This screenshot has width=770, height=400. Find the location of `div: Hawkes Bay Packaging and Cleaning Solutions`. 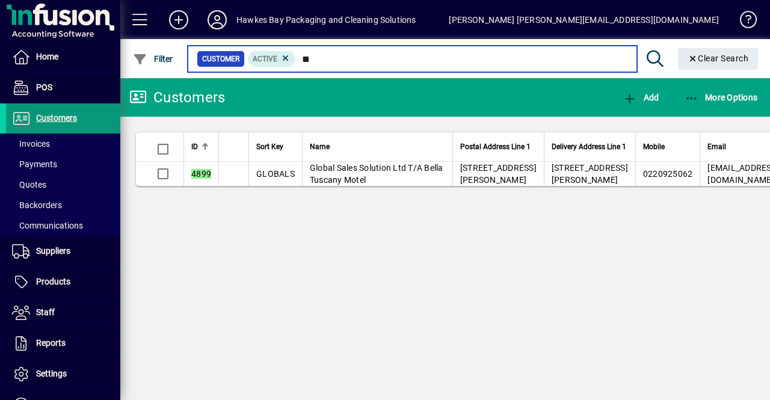

div: Hawkes Bay Packaging and Cleaning Solutions is located at coordinates (326, 20).